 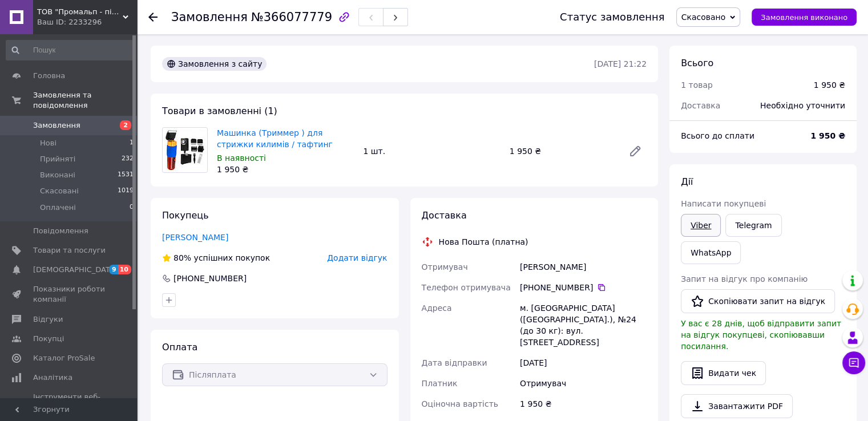 What do you see at coordinates (828, 136) in the screenshot?
I see `b: 1 950 ₴` at bounding box center [828, 136].